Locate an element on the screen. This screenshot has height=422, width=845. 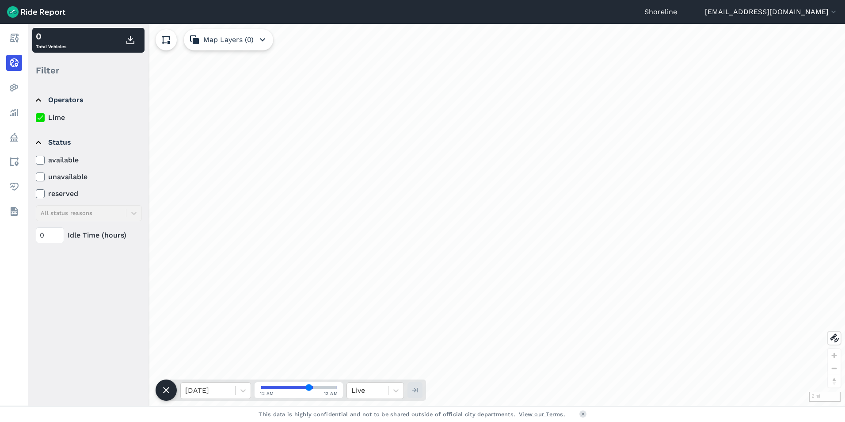
button: Map Layers (0) is located at coordinates (229, 40).